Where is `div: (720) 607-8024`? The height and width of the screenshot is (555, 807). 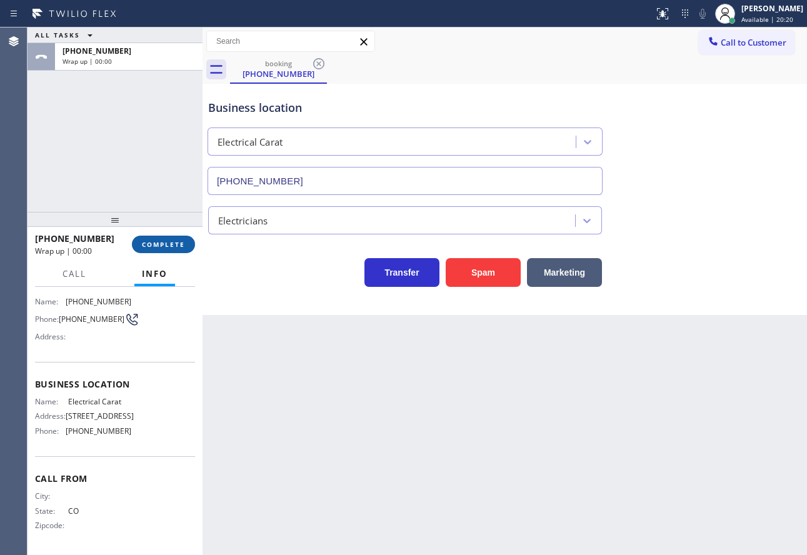
div: (720) 607-8024 is located at coordinates (278, 69).